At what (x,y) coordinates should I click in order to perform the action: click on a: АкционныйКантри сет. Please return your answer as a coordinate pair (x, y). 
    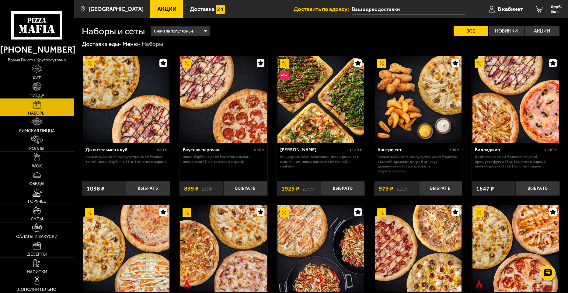
    Looking at the image, I should click on (418, 100).